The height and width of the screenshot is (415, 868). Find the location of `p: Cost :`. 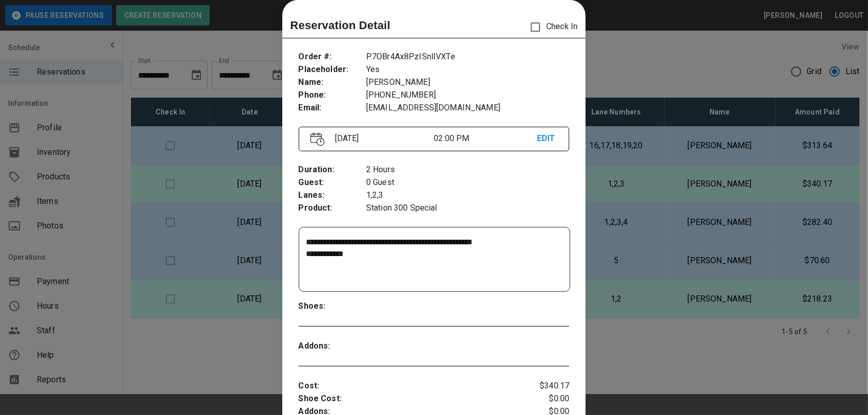

p: Cost : is located at coordinates (411, 386).